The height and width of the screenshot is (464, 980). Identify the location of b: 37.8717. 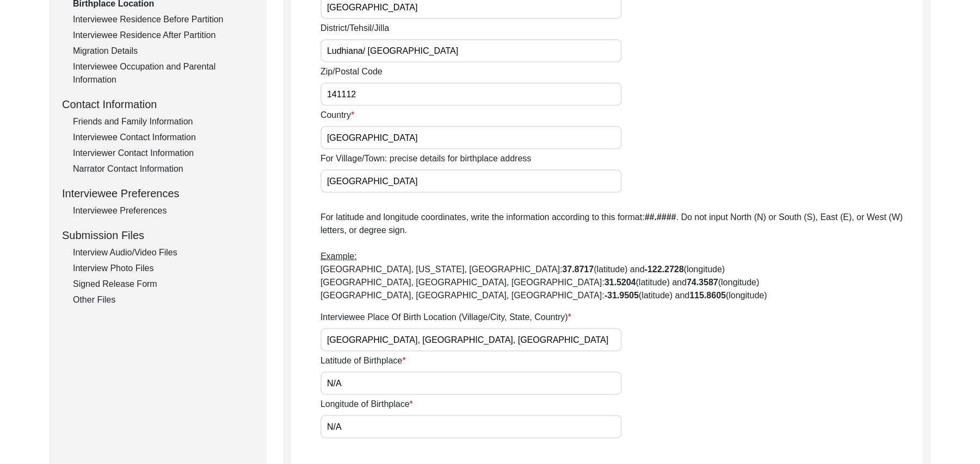
(579, 269).